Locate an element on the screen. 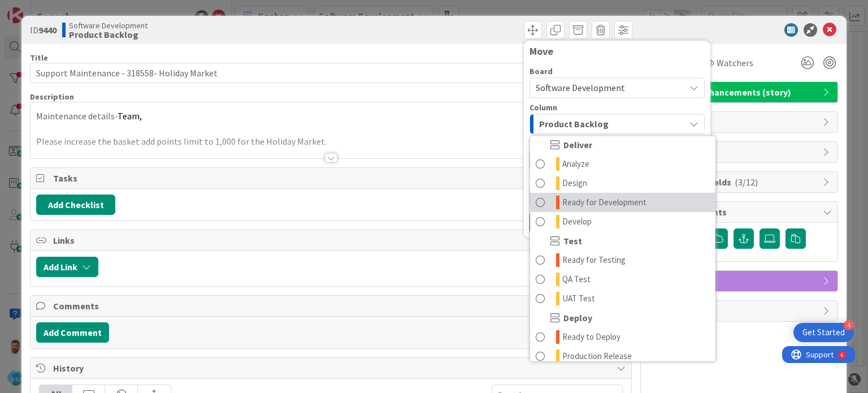 This screenshot has height=393, width=868. span: Dates is located at coordinates (744, 122).